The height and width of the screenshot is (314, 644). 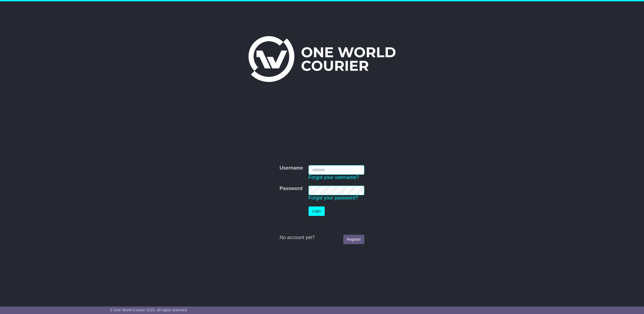 What do you see at coordinates (317, 211) in the screenshot?
I see `button: Login` at bounding box center [317, 211].